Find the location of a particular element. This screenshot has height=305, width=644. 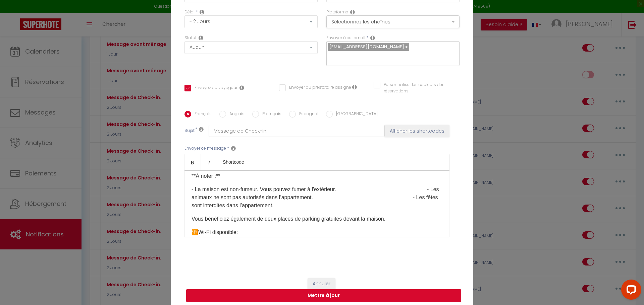

label: Plateforme is located at coordinates (337, 12).